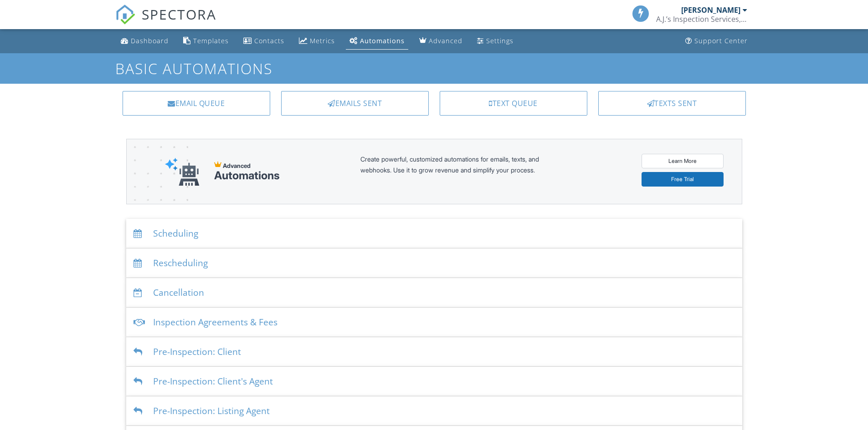 Image resolution: width=868 pixels, height=430 pixels. I want to click on a: Settings, so click(495, 41).